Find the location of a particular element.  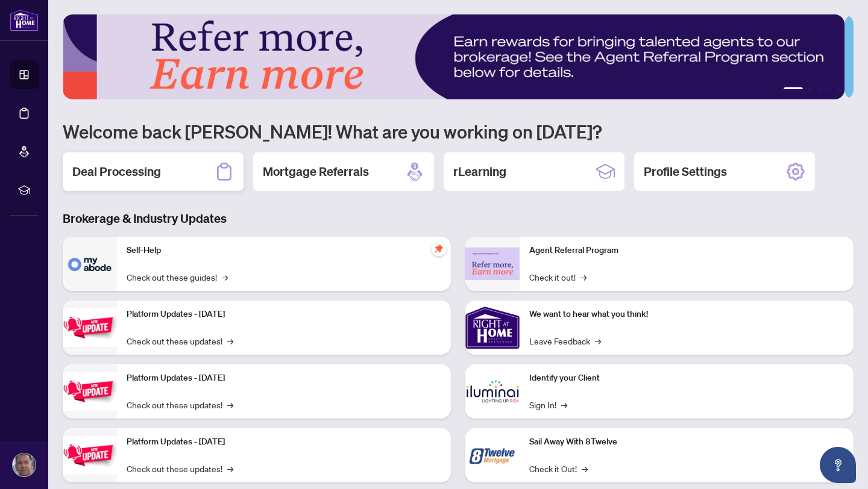

a: Check it Out!→ is located at coordinates (558, 469).